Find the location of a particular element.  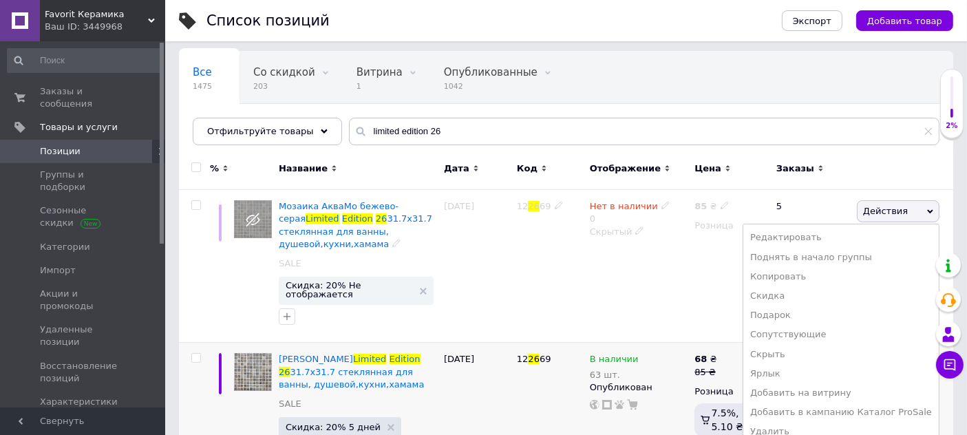

span: Скрытые is located at coordinates (217, 125).